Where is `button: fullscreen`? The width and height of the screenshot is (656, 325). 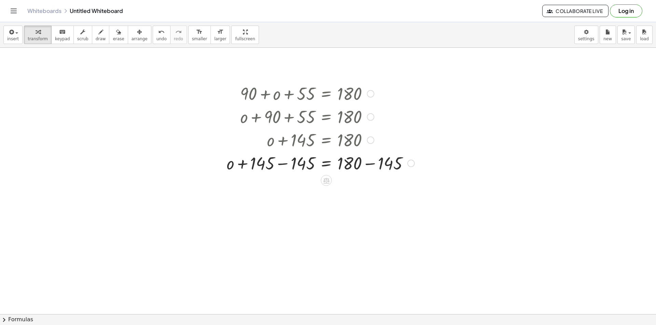
button: fullscreen is located at coordinates (245, 35).